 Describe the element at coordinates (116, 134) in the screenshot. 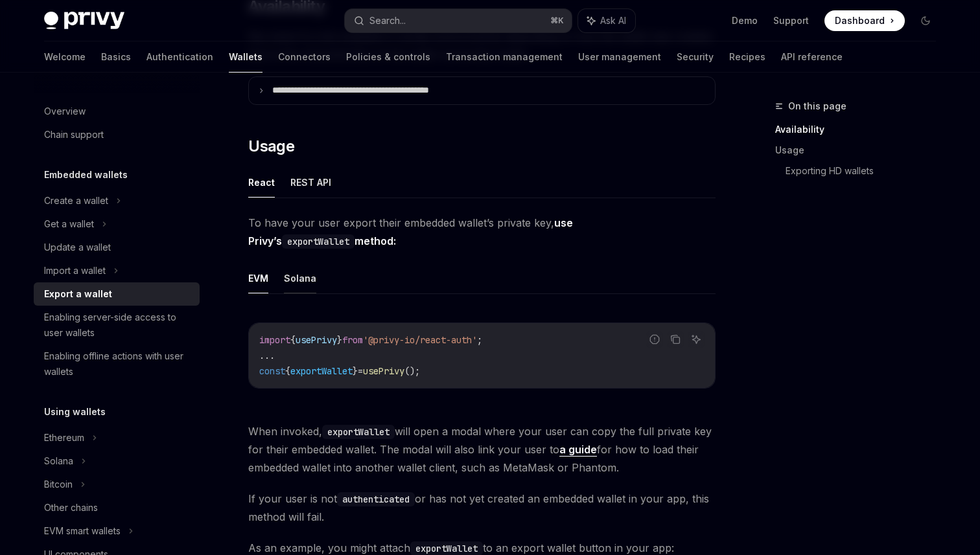

I see `a: Chain support` at that location.